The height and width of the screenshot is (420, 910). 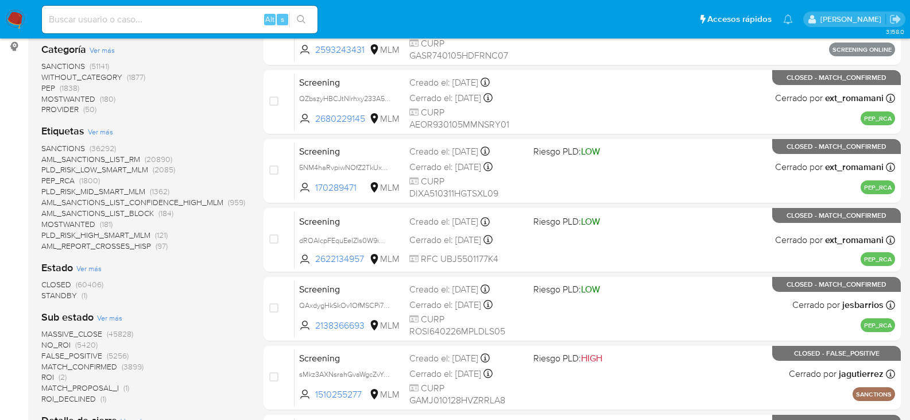 I want to click on span: s, so click(x=283, y=19).